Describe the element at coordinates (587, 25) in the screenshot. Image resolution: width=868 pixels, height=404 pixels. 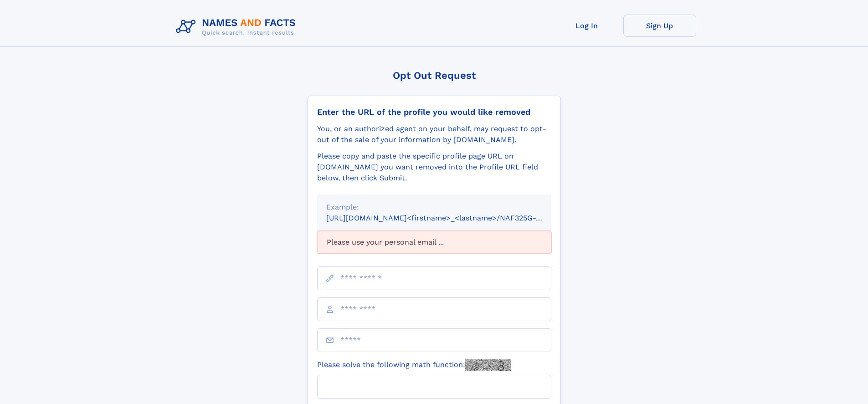
I see `a: Log In` at that location.